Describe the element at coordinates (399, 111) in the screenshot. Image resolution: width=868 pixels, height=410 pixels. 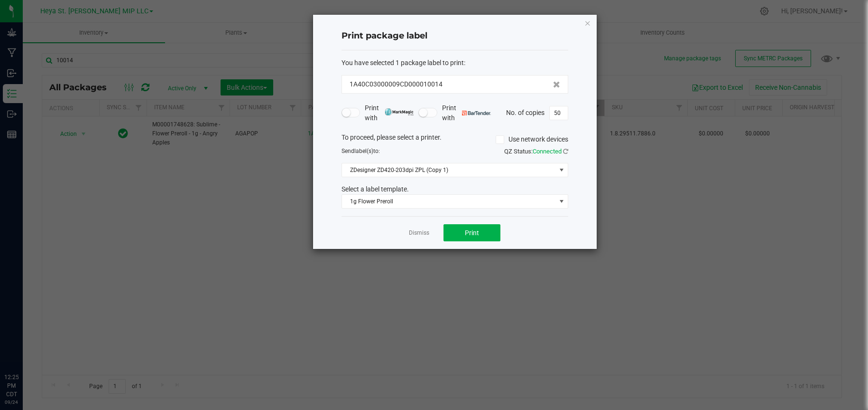
I see `img: mark_magic_cybra.png` at that location.